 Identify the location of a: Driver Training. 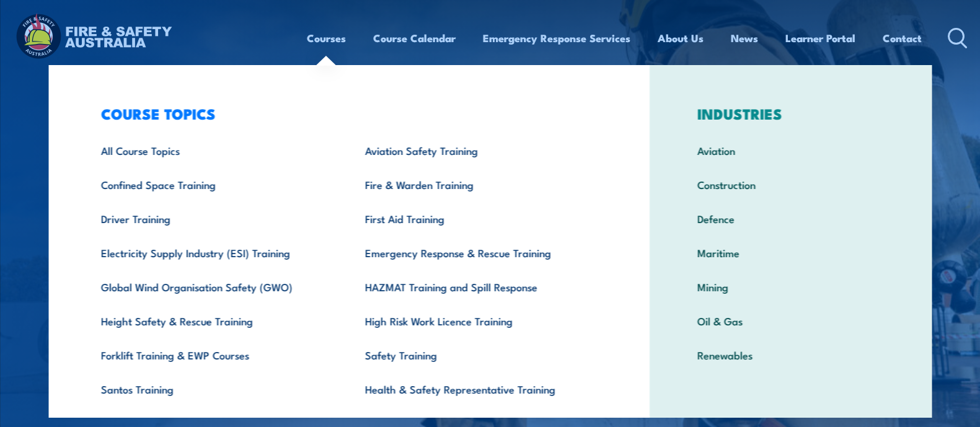
(213, 218).